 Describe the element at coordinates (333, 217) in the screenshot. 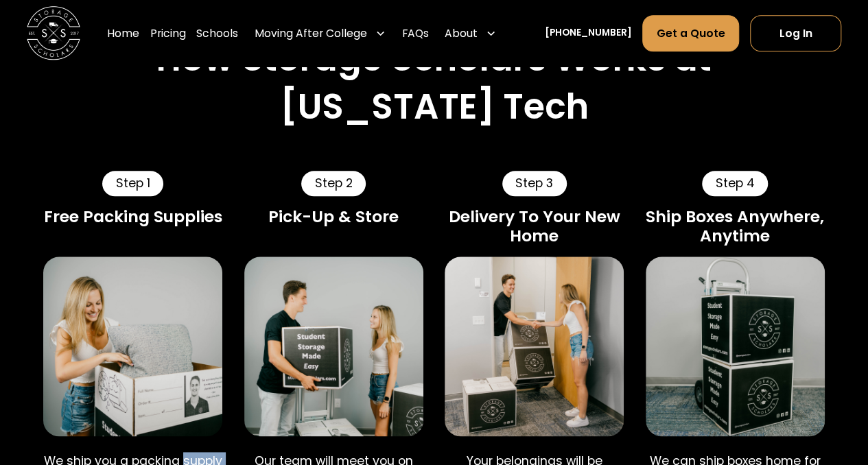

I see `div: Pick-Up & Store` at that location.